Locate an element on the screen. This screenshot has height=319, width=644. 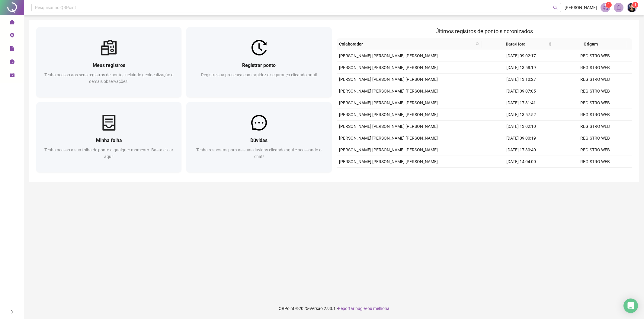
span: Minha folha is located at coordinates (109, 140).